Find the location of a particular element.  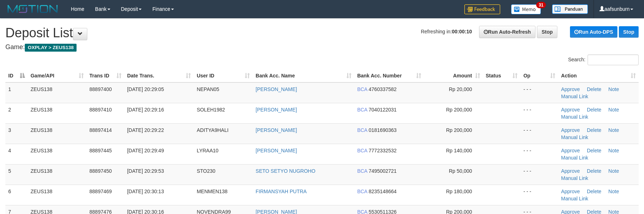

th: Date Trans.: activate to sort column ascending is located at coordinates (159, 76).